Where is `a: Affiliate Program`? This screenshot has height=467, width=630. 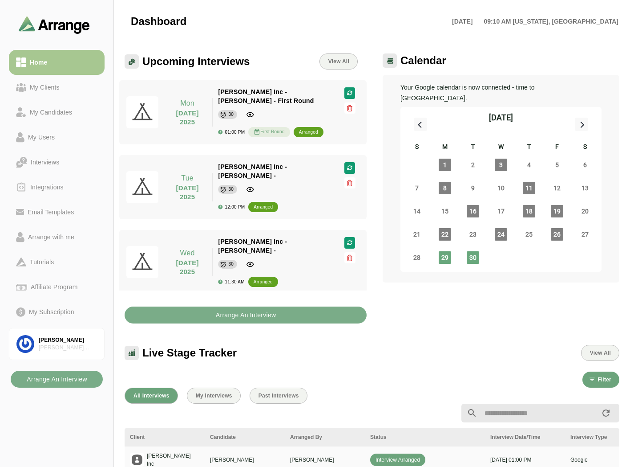 a: Affiliate Program is located at coordinates (57, 287).